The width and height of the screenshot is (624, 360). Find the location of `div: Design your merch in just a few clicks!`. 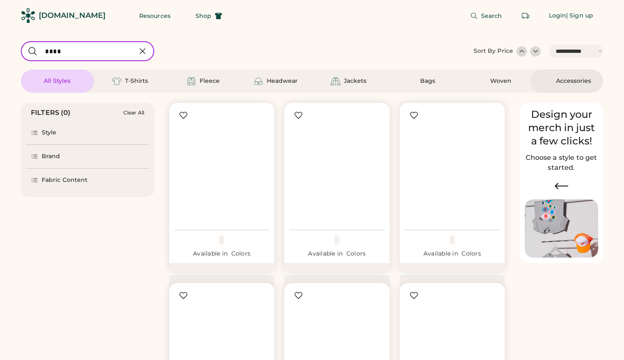

div: Design your merch in just a few clicks! is located at coordinates (561, 128).